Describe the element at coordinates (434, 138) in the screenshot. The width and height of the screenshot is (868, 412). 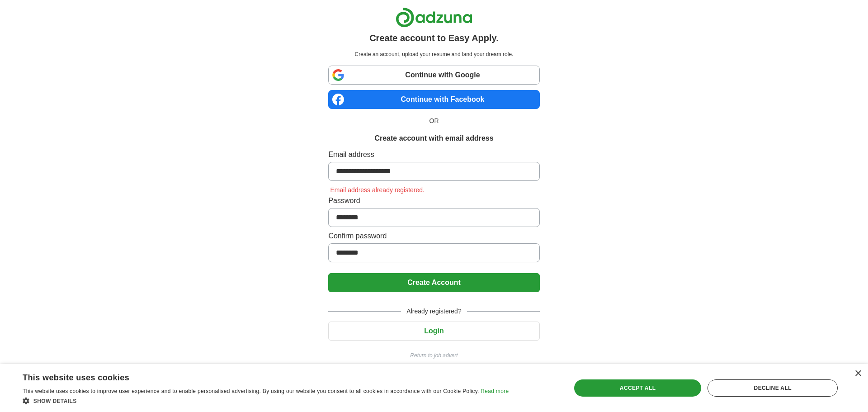
I see `h1: Create account with email address` at that location.